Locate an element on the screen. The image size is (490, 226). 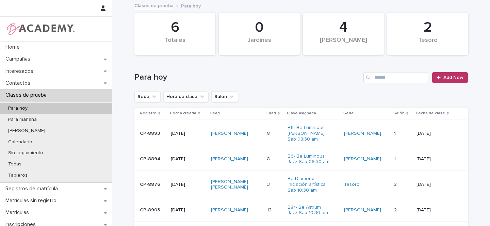
div: 2 is located at coordinates (428, 28).